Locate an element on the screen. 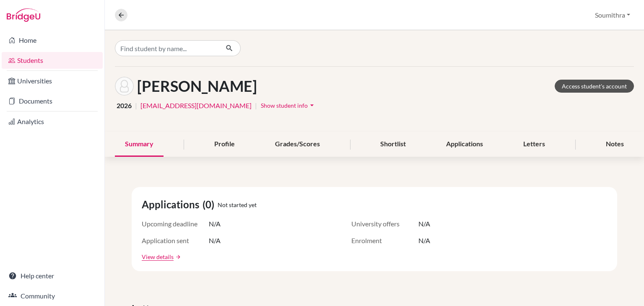  span: Show student info is located at coordinates (284, 105).